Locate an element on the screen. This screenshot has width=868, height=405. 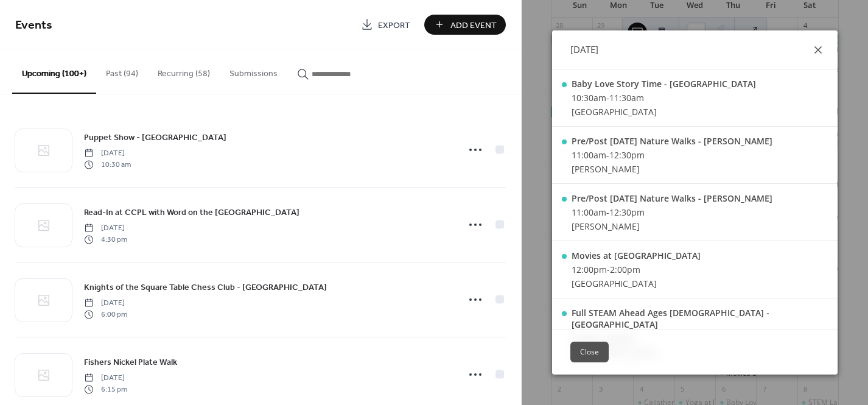
span: Events is located at coordinates (34, 25).